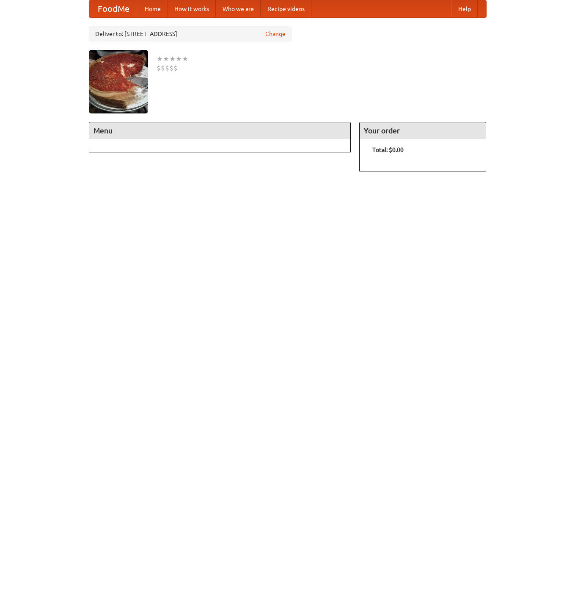 This screenshot has height=599, width=575. What do you see at coordinates (119, 82) in the screenshot?
I see `img: angular.jpg` at bounding box center [119, 82].